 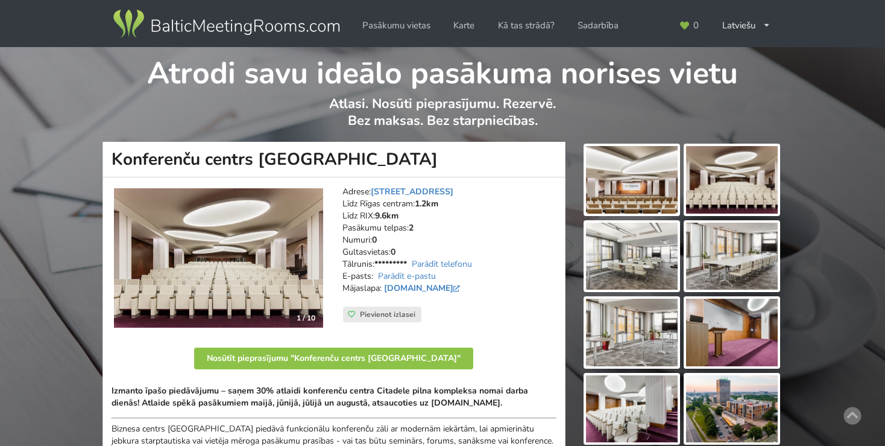 What do you see at coordinates (442, 118) in the screenshot?
I see `p: Atlasi. Nosūti pieprasījumu. Rezervē. Bez maksas. Bez starpniecības.` at bounding box center [442, 118].